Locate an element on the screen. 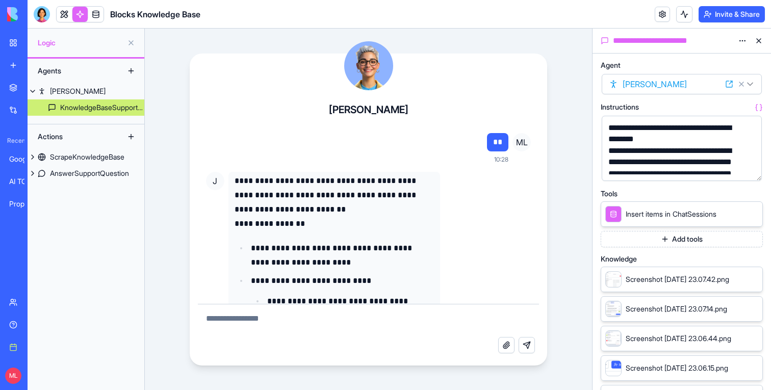 This screenshot has height=390, width=771. a: ScrapeKnowledgeBase is located at coordinates (86, 157).